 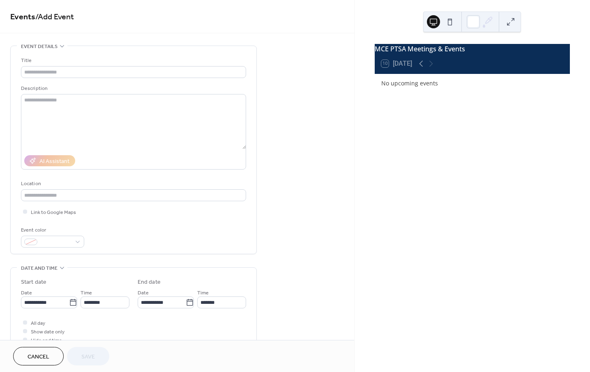 I want to click on span: Show date only, so click(x=48, y=332).